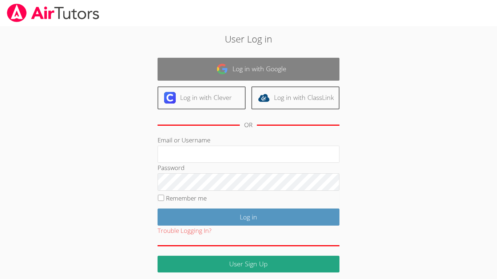 The height and width of the screenshot is (279, 497). Describe the element at coordinates (295, 98) in the screenshot. I see `a: Log in with ClassLink` at that location.